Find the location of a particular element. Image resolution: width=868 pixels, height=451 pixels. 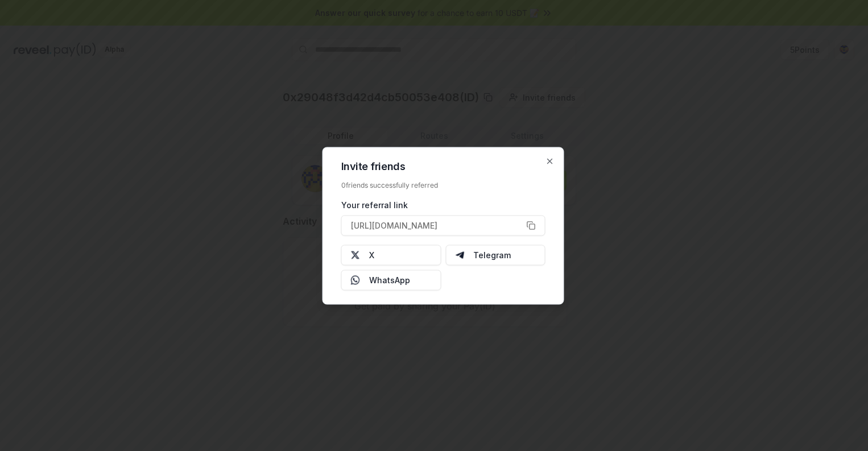

h2: Invite friends is located at coordinates (444, 166).